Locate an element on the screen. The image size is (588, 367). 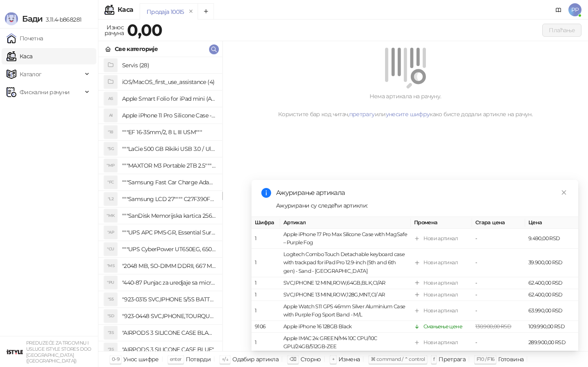
span: info-circle is located at coordinates (266, 193).